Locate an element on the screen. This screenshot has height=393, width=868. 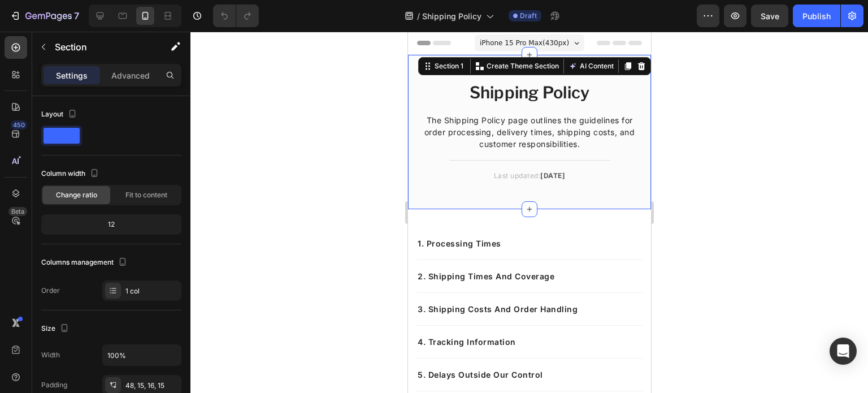
div: Layout is located at coordinates (60, 114).